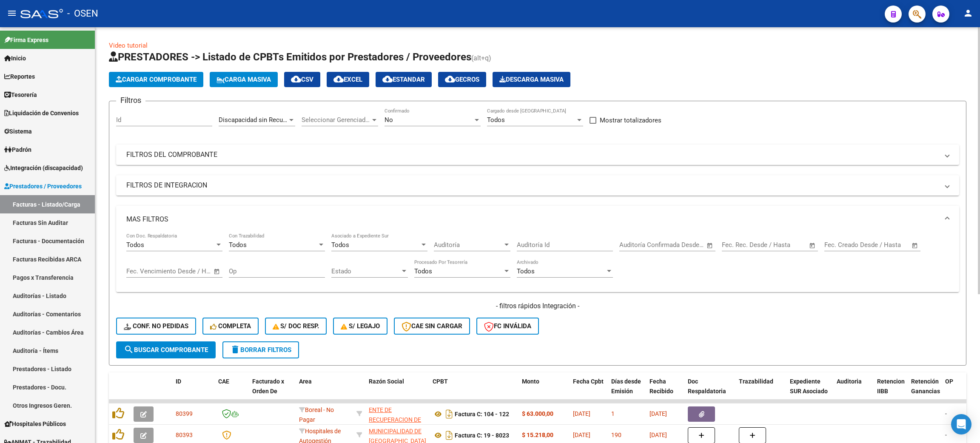 This screenshot has width=980, height=443. Describe the element at coordinates (260, 350) in the screenshot. I see `span: Borrar Filtros` at that location.